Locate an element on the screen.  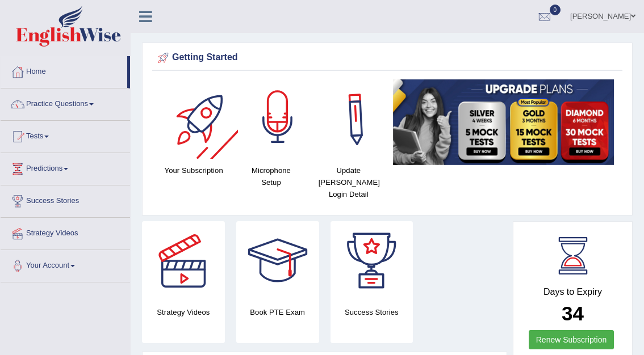
img: small5.jpg is located at coordinates (503, 122).